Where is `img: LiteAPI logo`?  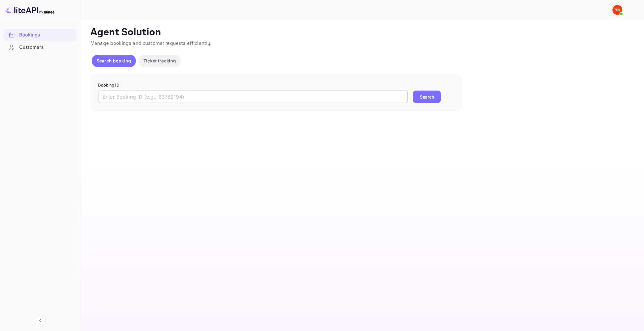
img: LiteAPI logo is located at coordinates (30, 10).